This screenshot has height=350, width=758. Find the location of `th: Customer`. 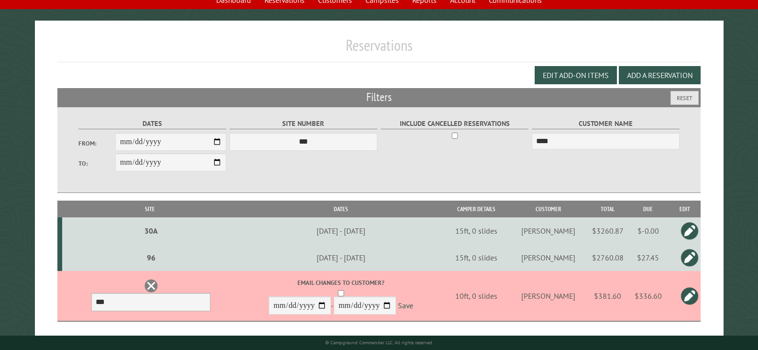

th: Customer is located at coordinates (548, 208).